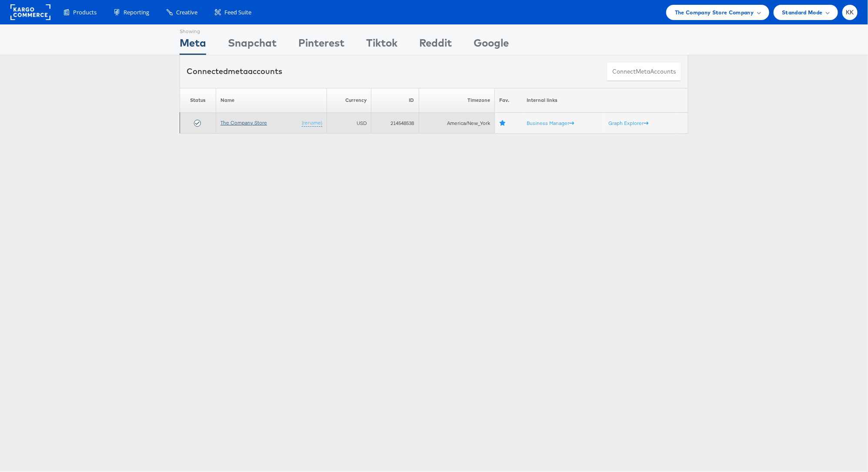 The width and height of the screenshot is (868, 472). I want to click on a: (rename), so click(311, 123).